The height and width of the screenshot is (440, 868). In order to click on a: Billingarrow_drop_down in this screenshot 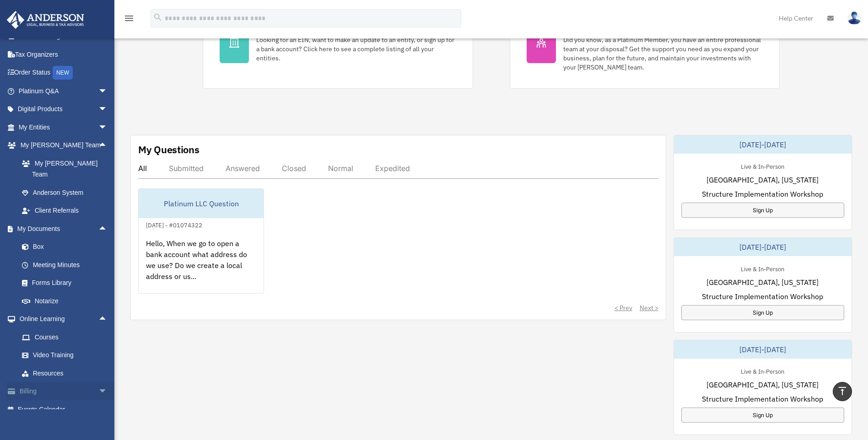, I will do `click(63, 392)`.